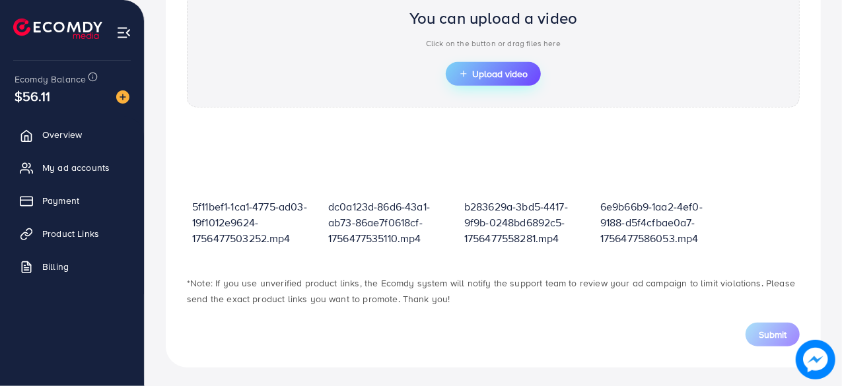  What do you see at coordinates (493, 74) in the screenshot?
I see `button: Upload video` at bounding box center [493, 74].